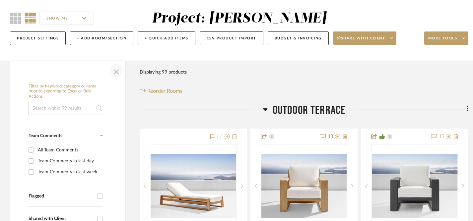 This screenshot has height=221, width=473. Describe the element at coordinates (298, 38) in the screenshot. I see `button: Budget & Invoicing` at that location.